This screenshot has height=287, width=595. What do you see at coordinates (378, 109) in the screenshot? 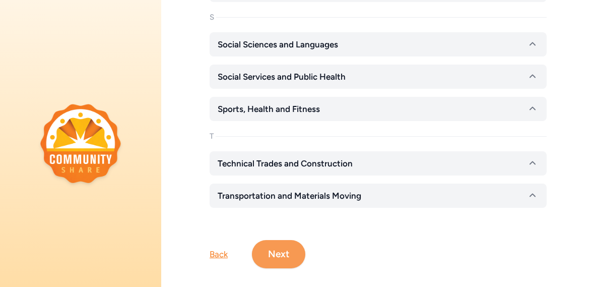
I see `button: Sports, Health and Fitness` at bounding box center [378, 109].